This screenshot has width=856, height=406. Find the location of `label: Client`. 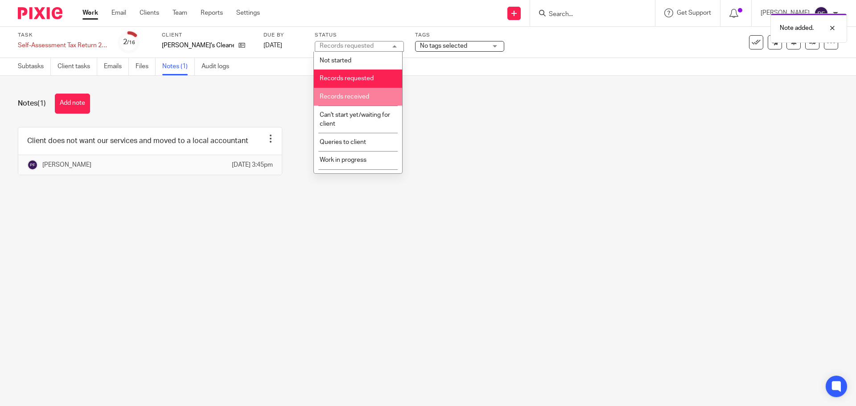

label: Client is located at coordinates (207, 35).